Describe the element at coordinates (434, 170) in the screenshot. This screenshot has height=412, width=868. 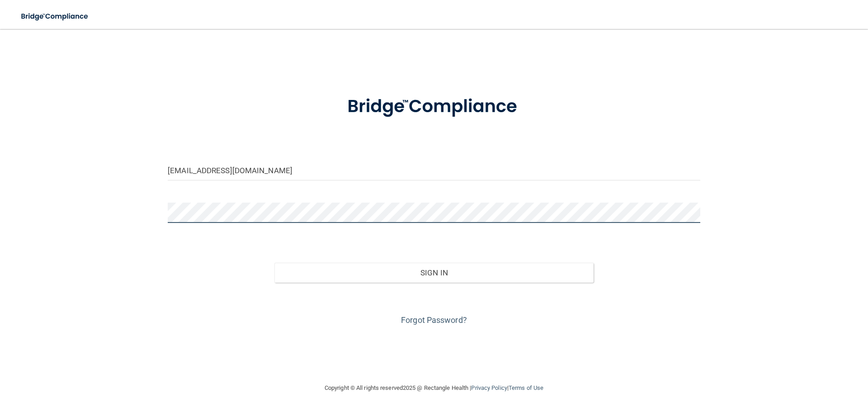
I see `input: Email` at that location.